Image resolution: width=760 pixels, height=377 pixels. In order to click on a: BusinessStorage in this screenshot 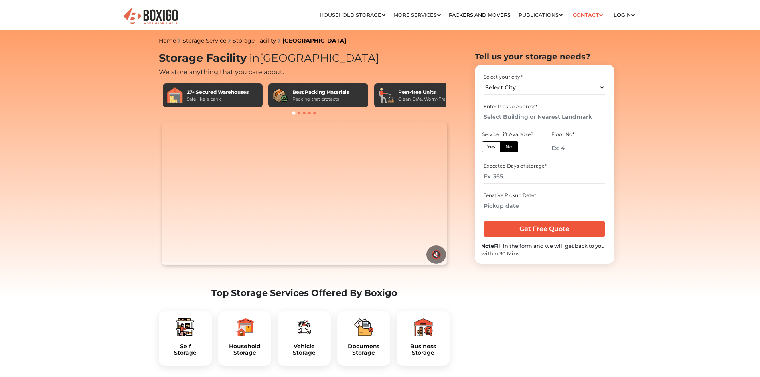, I will do `click(423, 350)`.